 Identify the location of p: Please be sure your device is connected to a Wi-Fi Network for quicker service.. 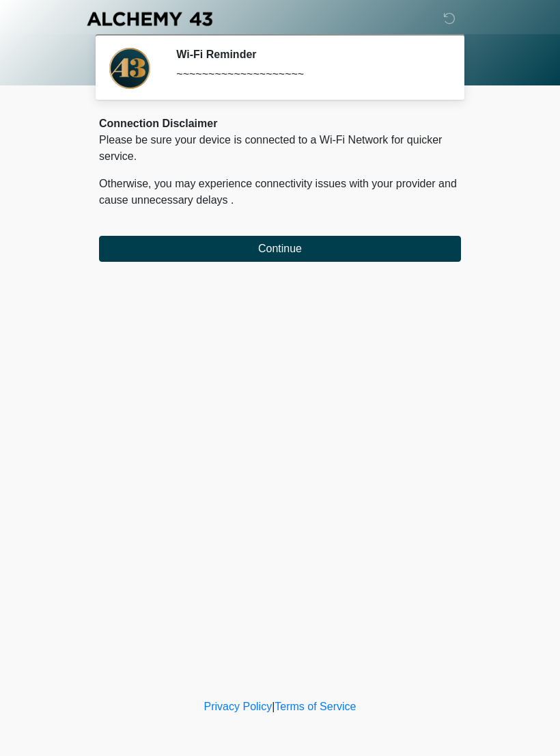
(280, 148).